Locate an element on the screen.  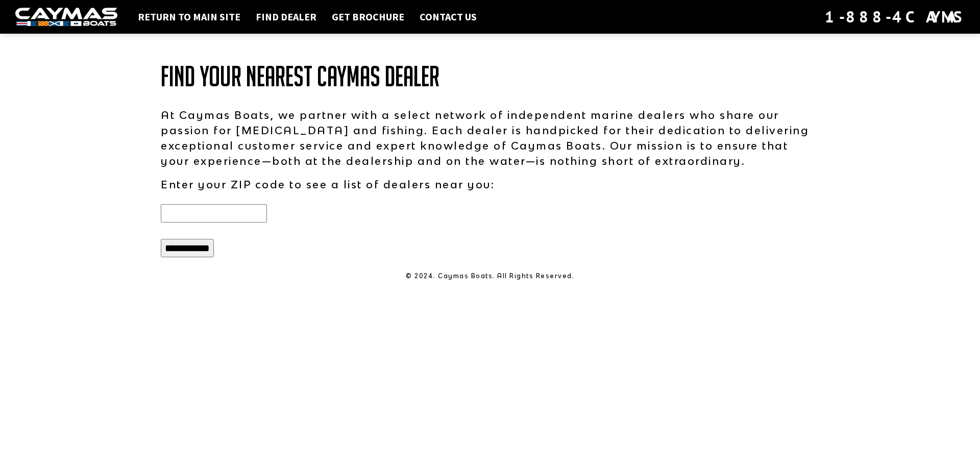
p: © 2024. Caymas Boats. All Rights Reserved. is located at coordinates (490, 277).